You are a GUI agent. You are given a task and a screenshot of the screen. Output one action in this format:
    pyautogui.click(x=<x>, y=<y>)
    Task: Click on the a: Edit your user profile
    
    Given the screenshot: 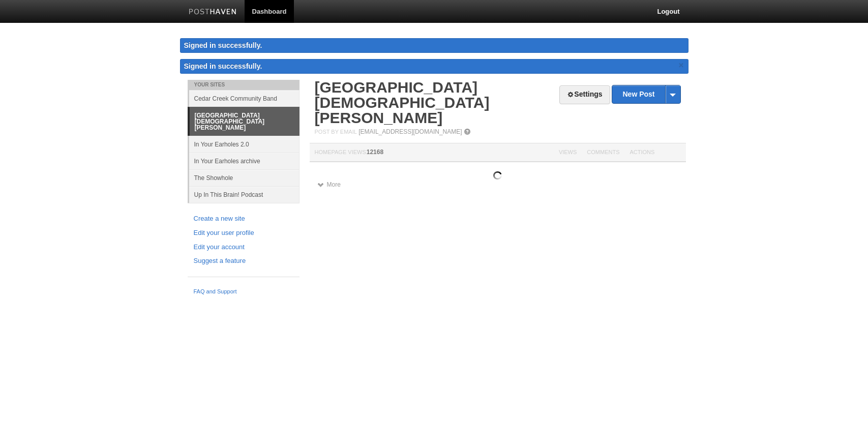 What is the action you would take?
    pyautogui.click(x=244, y=233)
    